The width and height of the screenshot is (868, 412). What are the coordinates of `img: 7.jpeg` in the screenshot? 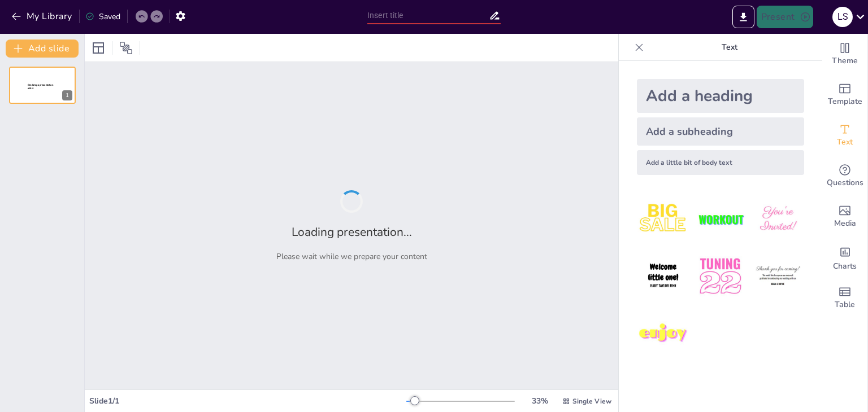 It's located at (663, 334).